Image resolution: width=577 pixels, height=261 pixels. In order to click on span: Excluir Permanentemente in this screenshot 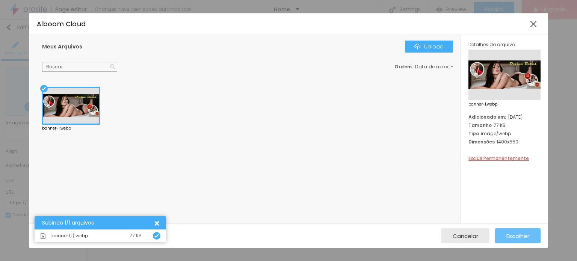, I will do `click(498, 158)`.